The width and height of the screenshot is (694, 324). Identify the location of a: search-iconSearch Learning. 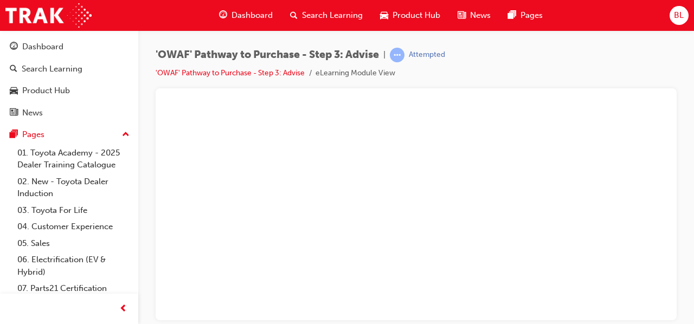
(326, 15).